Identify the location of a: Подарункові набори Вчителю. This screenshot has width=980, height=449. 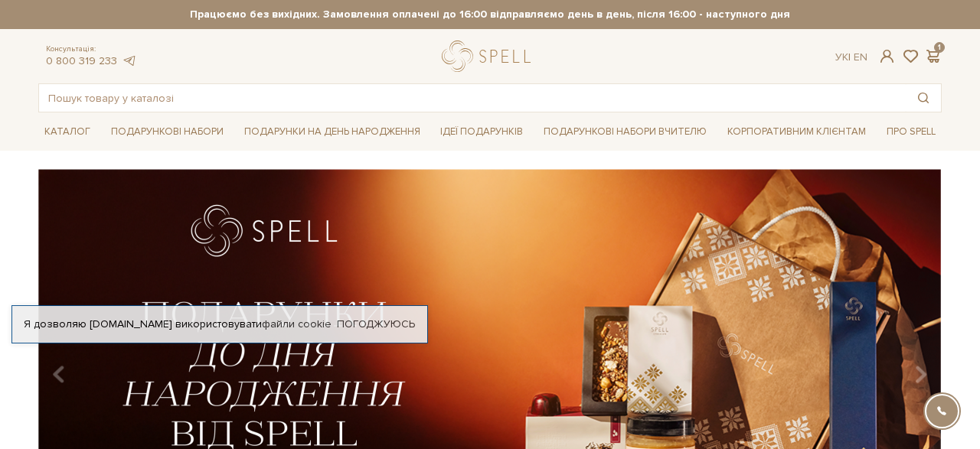
(625, 132).